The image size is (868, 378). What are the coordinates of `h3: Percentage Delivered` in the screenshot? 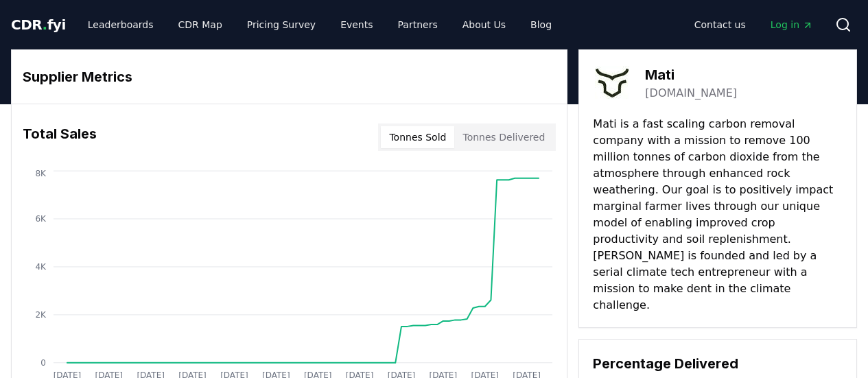 It's located at (718, 363).